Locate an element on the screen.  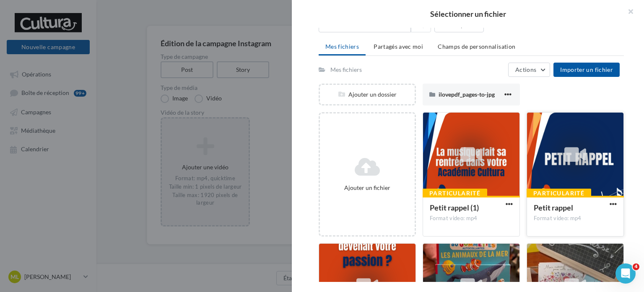
div: Mes fichiers is located at coordinates (346, 70).